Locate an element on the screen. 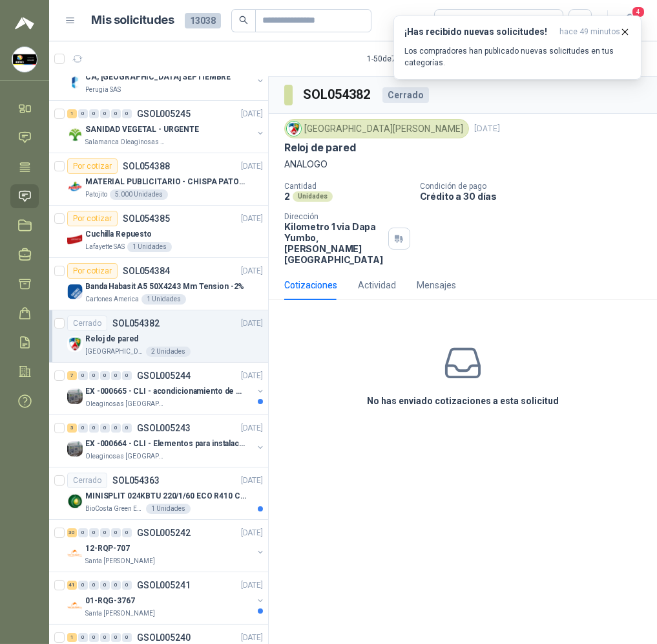 Image resolution: width=657 pixels, height=644 pixels. span: search is located at coordinates (244, 20).